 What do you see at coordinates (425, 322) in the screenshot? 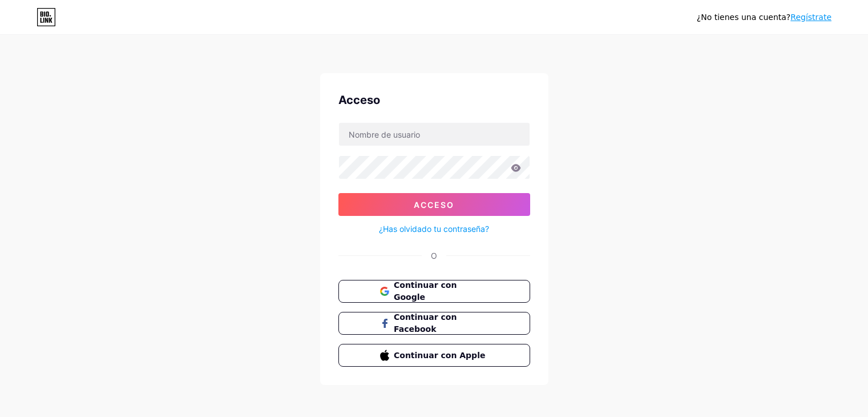
I see `font: Continuar con Facebook` at bounding box center [425, 322].